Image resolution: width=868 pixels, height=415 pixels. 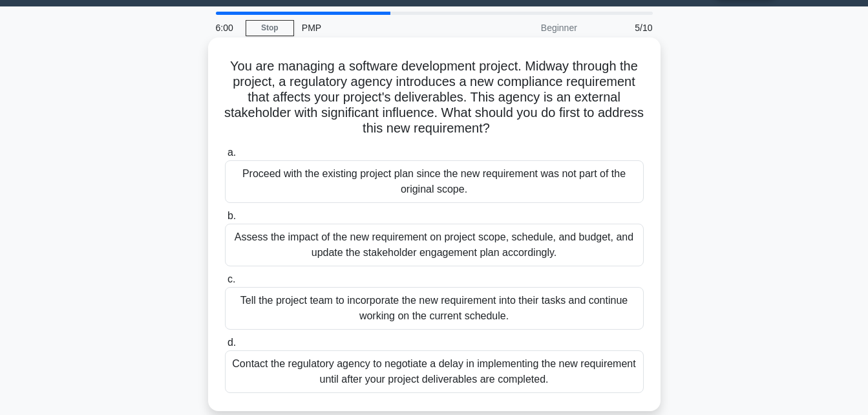 What do you see at coordinates (382, 28) in the screenshot?
I see `div: PMP` at bounding box center [382, 28].